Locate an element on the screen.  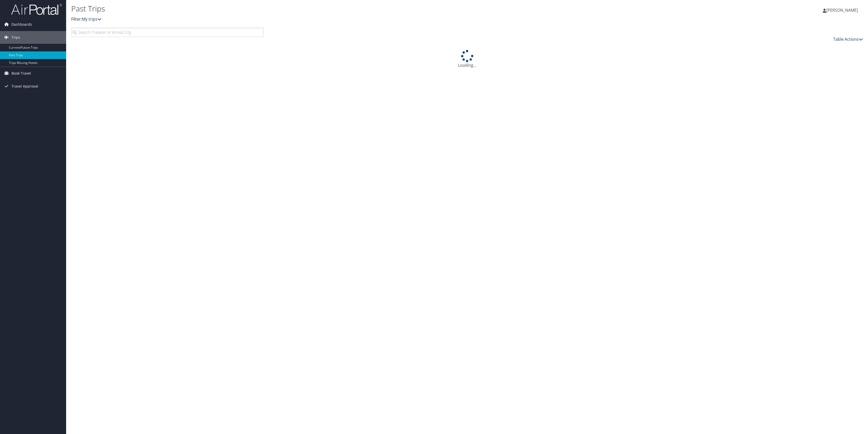
h1: Past Trips is located at coordinates (335, 8).